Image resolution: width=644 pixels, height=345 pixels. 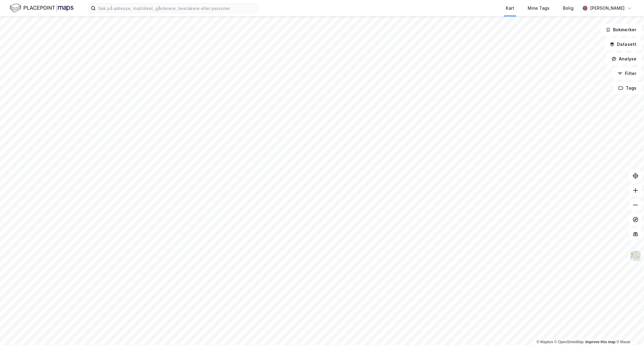 I want to click on div: Bolig, so click(x=568, y=8).